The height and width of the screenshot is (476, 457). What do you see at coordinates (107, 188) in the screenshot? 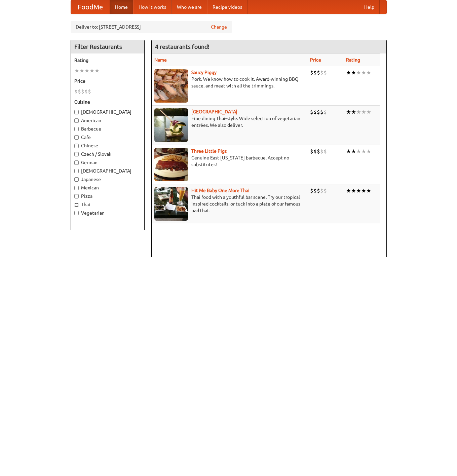
I see `label: Mexican` at bounding box center [107, 188].